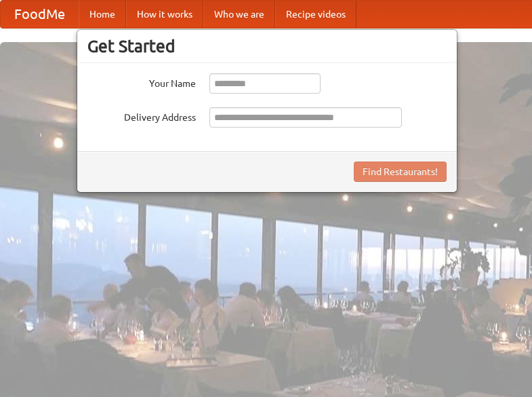 Image resolution: width=532 pixels, height=397 pixels. Describe the element at coordinates (102, 14) in the screenshot. I see `a: Home` at that location.